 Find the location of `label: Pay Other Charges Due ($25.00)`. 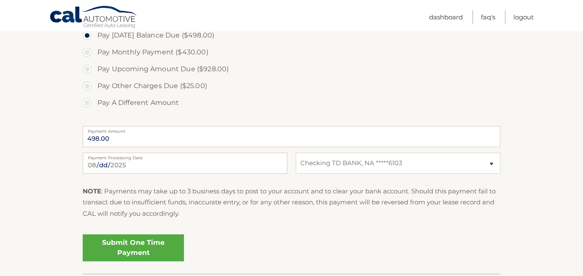

label: Pay Other Charges Due ($25.00) is located at coordinates (291, 86).